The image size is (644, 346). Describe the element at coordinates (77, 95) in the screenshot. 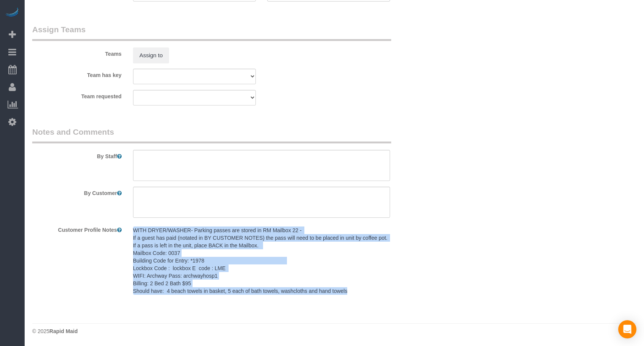

I see `label: Team requested` at that location.